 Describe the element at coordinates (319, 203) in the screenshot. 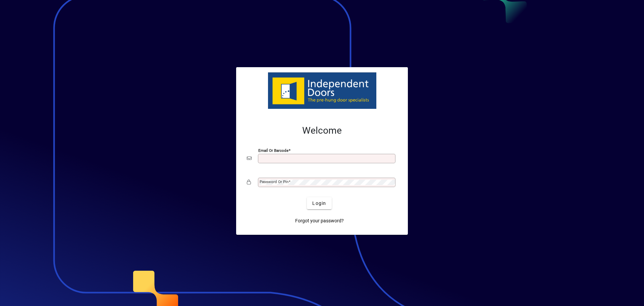

I see `span: Login` at that location.